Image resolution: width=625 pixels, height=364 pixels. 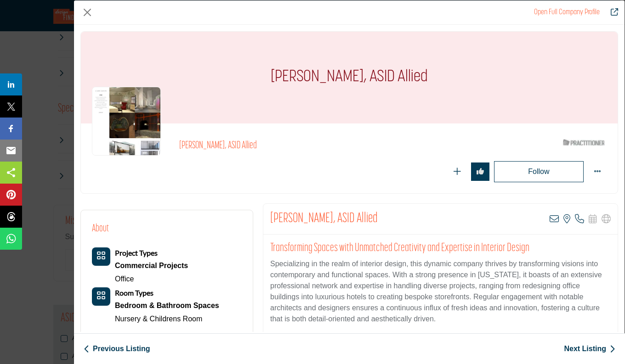 What do you see at coordinates (167, 306) in the screenshot?
I see `div: Bedroom & Bathroom Spaces` at bounding box center [167, 306].